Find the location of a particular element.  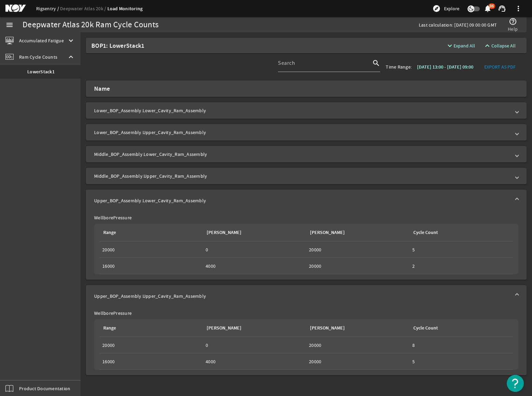

button: EXPORT AS PDF is located at coordinates (500, 67).